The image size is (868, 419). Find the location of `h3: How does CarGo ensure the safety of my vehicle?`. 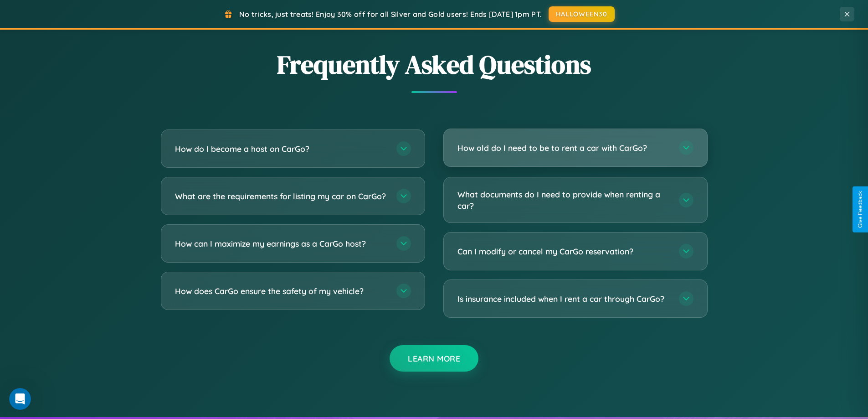

h3: How does CarGo ensure the safety of my vehicle? is located at coordinates (281, 291).